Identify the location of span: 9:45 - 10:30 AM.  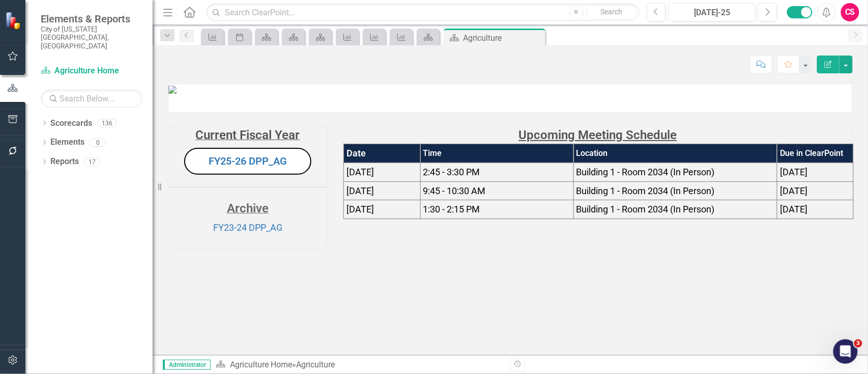
(454, 191).